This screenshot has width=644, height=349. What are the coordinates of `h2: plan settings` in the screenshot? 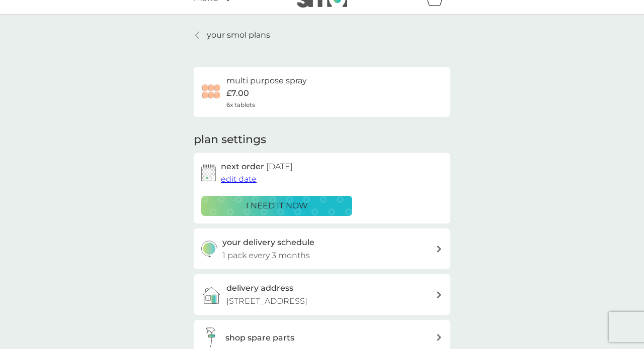 It's located at (230, 140).